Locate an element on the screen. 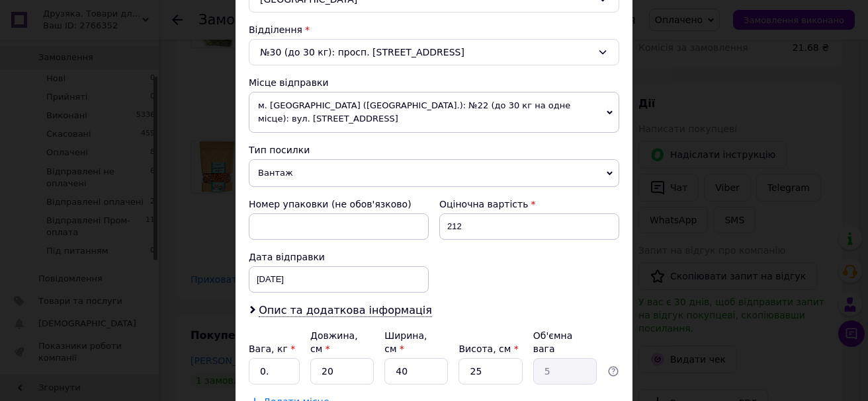 The height and width of the screenshot is (401, 868). div: Оціночна вартість is located at coordinates (529, 204).